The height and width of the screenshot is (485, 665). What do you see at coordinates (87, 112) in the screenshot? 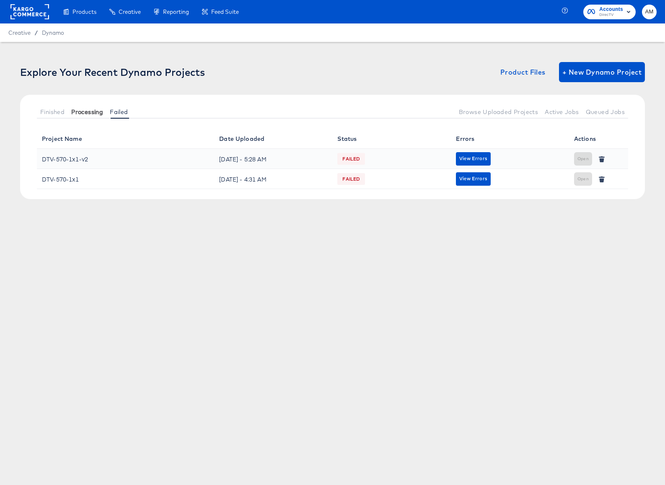
I see `span: Processing` at bounding box center [87, 112].